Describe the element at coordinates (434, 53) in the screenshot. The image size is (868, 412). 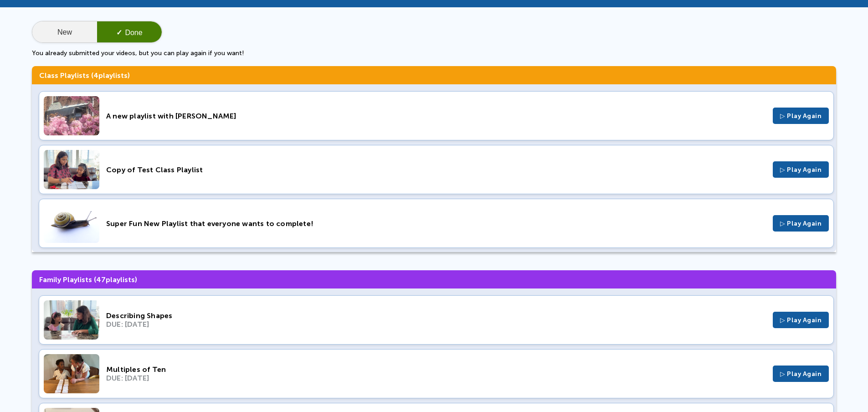
I see `p: You already submitted your videos, but you can play again if you want!` at that location.